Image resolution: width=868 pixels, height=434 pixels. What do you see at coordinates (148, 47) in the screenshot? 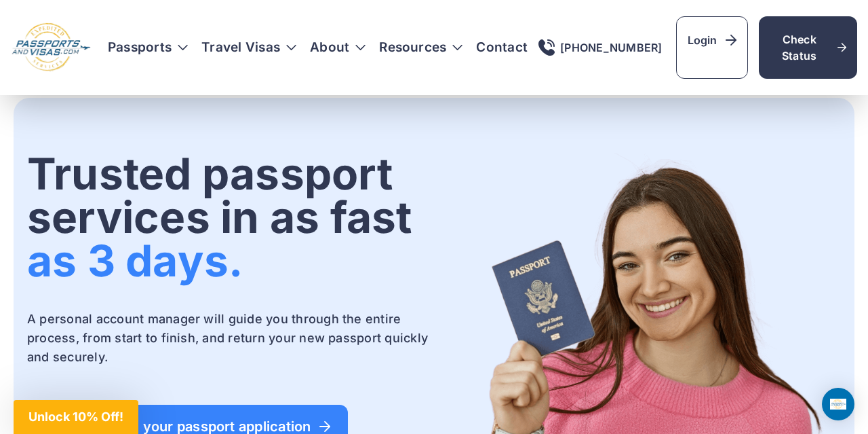
I see `h3: Passports` at bounding box center [148, 47].